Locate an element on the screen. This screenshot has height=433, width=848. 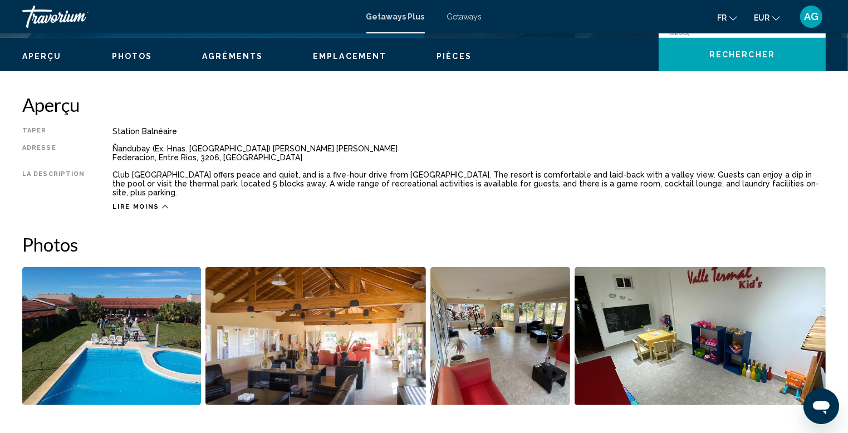
a: Travorium is located at coordinates (189, 17).